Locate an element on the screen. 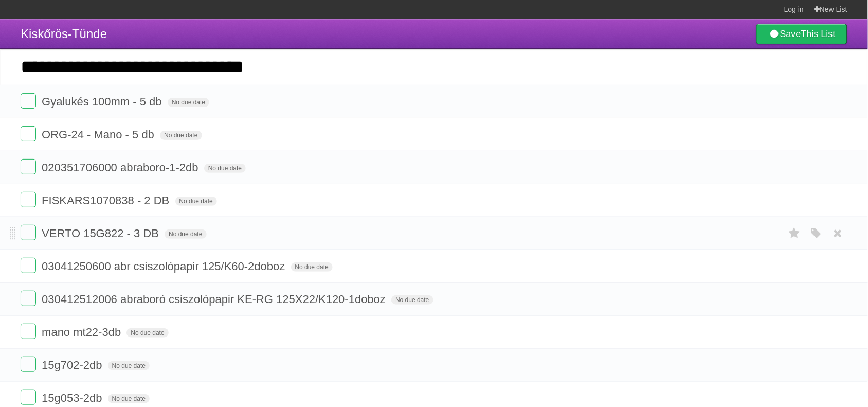 The image size is (868, 407). span: mano mt22-3db is located at coordinates (82, 331).